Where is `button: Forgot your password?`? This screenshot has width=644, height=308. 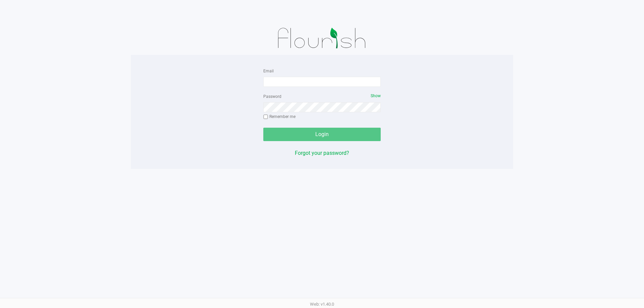
button: Forgot your password? is located at coordinates (322, 153).